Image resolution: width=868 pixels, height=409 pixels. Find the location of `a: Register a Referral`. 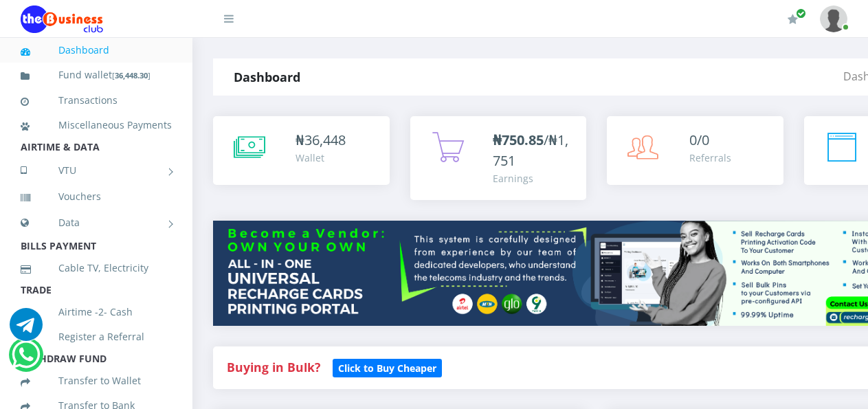

a: Register a Referral is located at coordinates (97, 337).